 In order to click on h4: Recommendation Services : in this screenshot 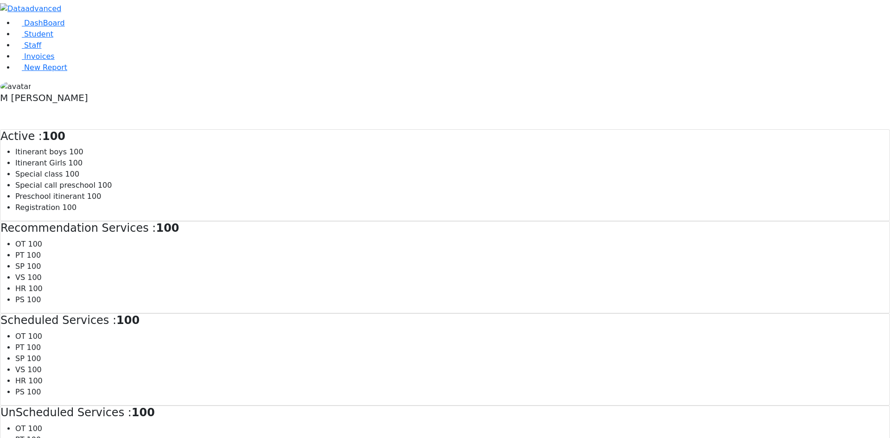, I will do `click(445, 228)`.